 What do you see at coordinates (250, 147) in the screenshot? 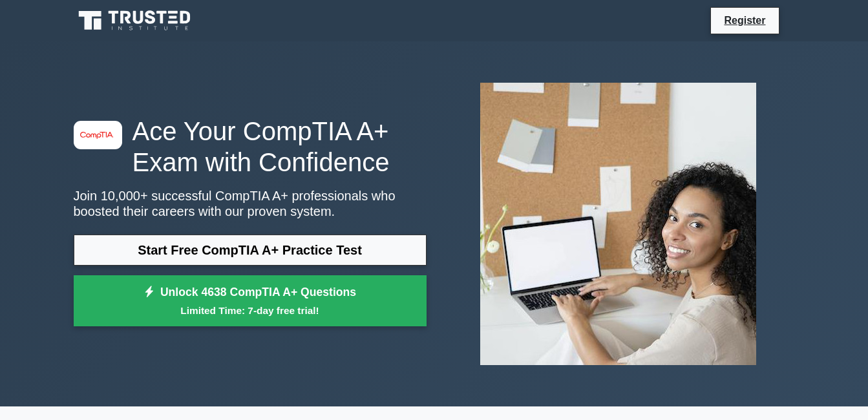
I see `h1: Ace Your CompTIA A+ Exam with Confidence` at bounding box center [250, 147].